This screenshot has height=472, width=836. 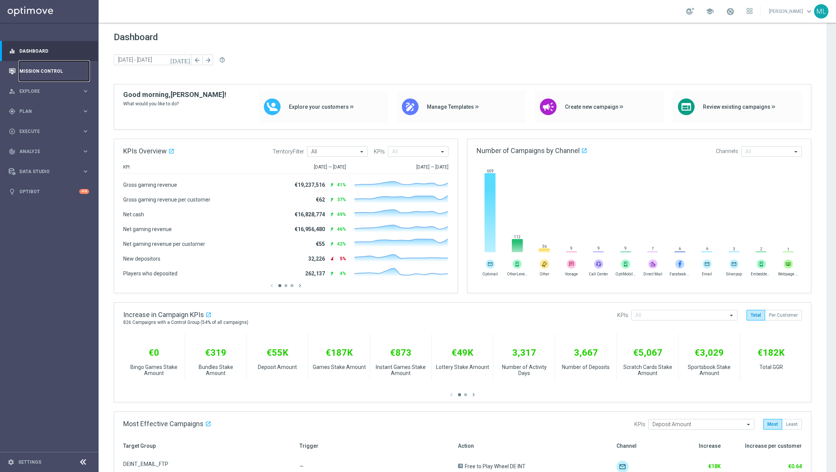 I want to click on span: Execute, so click(x=50, y=132).